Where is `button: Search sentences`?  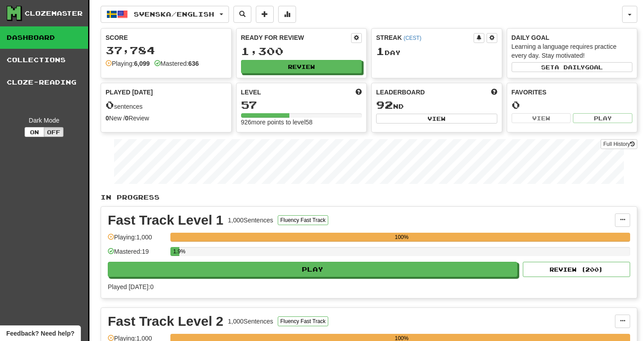 button: Search sentences is located at coordinates (242, 14).